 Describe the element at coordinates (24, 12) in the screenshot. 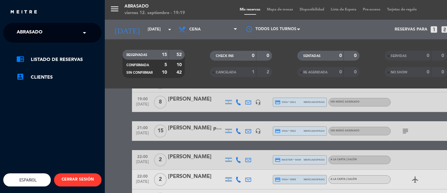

I see `img: MEITRE` at that location.